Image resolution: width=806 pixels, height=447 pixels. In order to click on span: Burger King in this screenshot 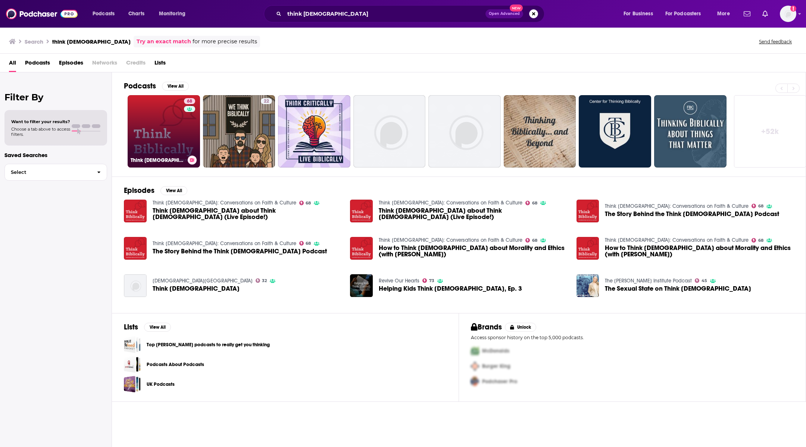, I will do `click(496, 366)`.